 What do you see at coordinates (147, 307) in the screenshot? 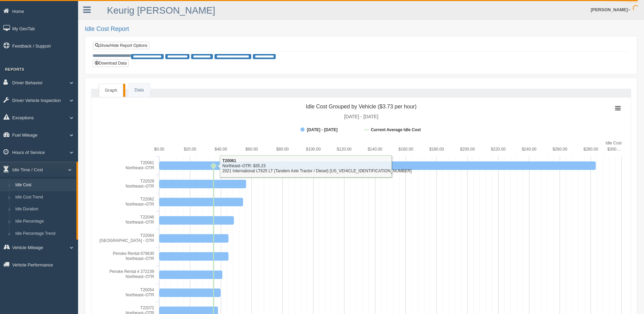
I see `tspan: T22072` at bounding box center [147, 307].